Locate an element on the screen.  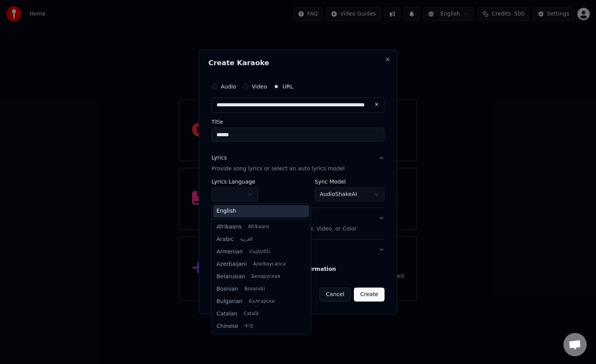
span: Catalan is located at coordinates (227, 314).